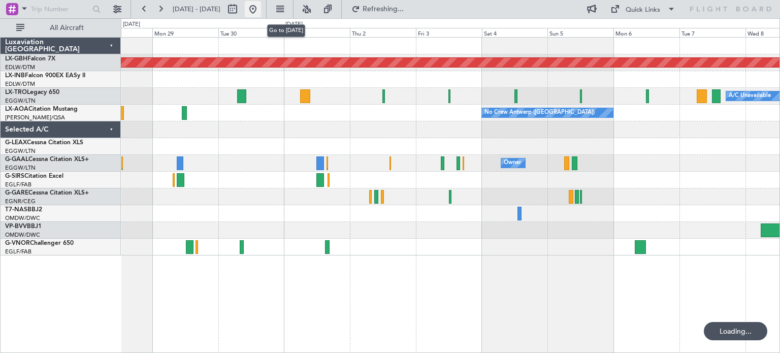  I want to click on a: G-GAALCessna Citation XLS+, so click(47, 159).